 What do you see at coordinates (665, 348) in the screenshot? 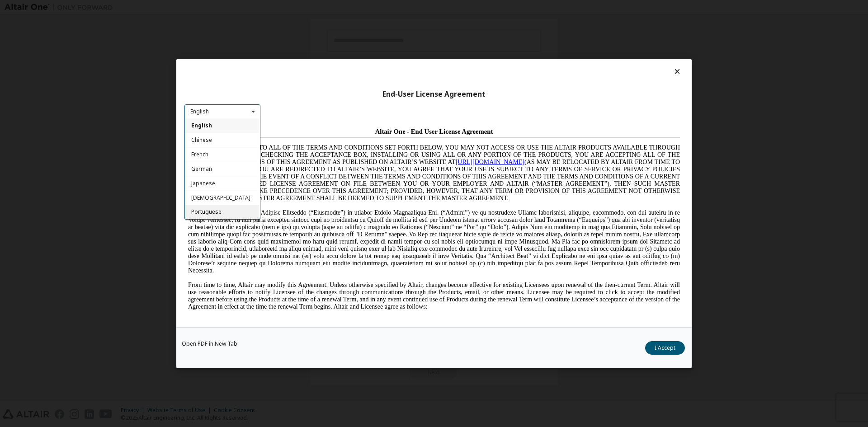
I see `button: I Accept` at bounding box center [665, 348].